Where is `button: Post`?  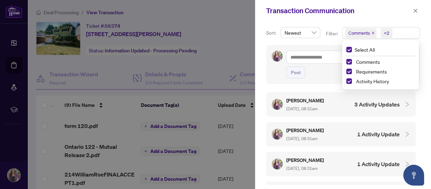
button: Post is located at coordinates (295, 72).